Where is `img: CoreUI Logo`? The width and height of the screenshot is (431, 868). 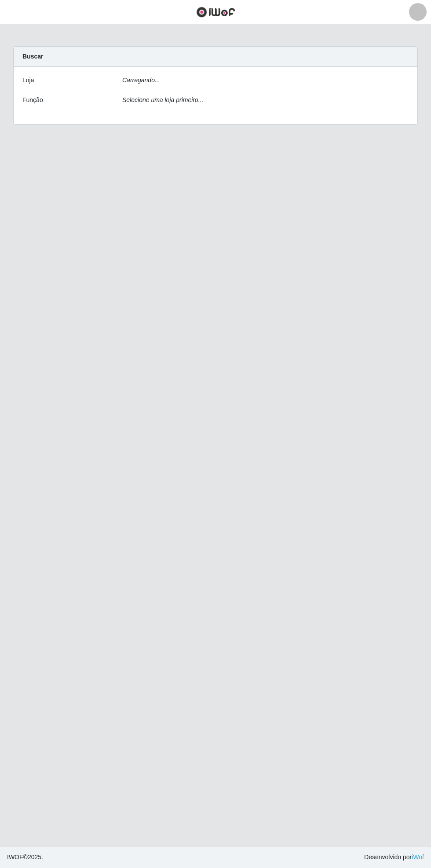
img: CoreUI Logo is located at coordinates (216, 12).